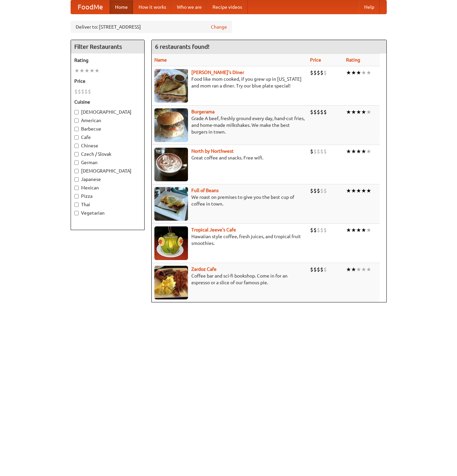  Describe the element at coordinates (121, 7) in the screenshot. I see `a: Home` at that location.